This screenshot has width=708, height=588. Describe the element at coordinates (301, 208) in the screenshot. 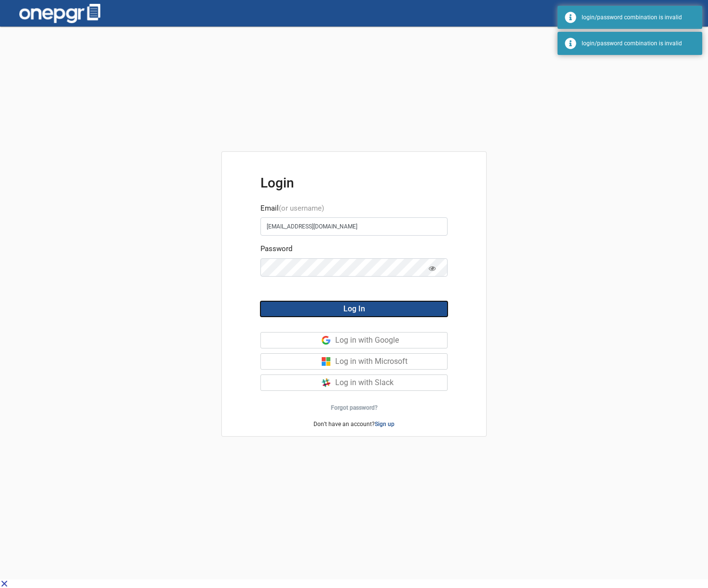

I see `span: (or username)` at that location.